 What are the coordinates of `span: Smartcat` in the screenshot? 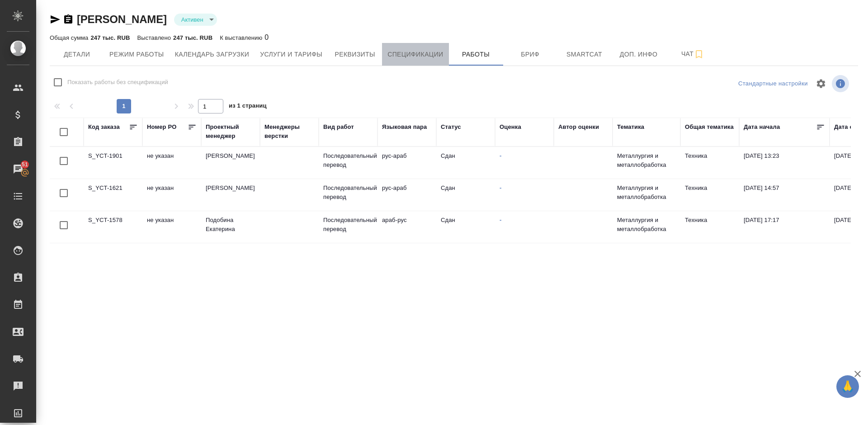 It's located at (584, 54).